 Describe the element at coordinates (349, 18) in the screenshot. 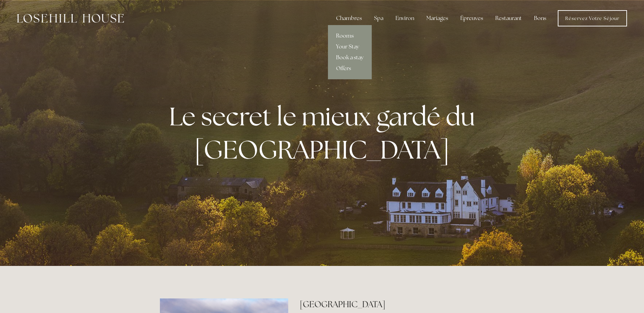

I see `div: Chambres` at that location.